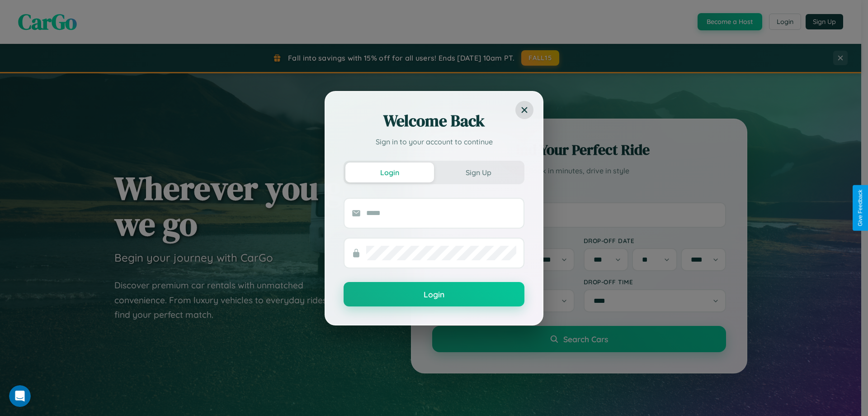 The image size is (868, 416). I want to click on button: Sign Up, so click(479, 173).